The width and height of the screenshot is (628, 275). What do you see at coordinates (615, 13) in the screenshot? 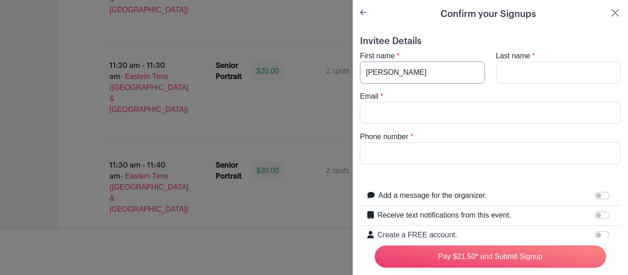
I see `button: Close` at bounding box center [615, 13].